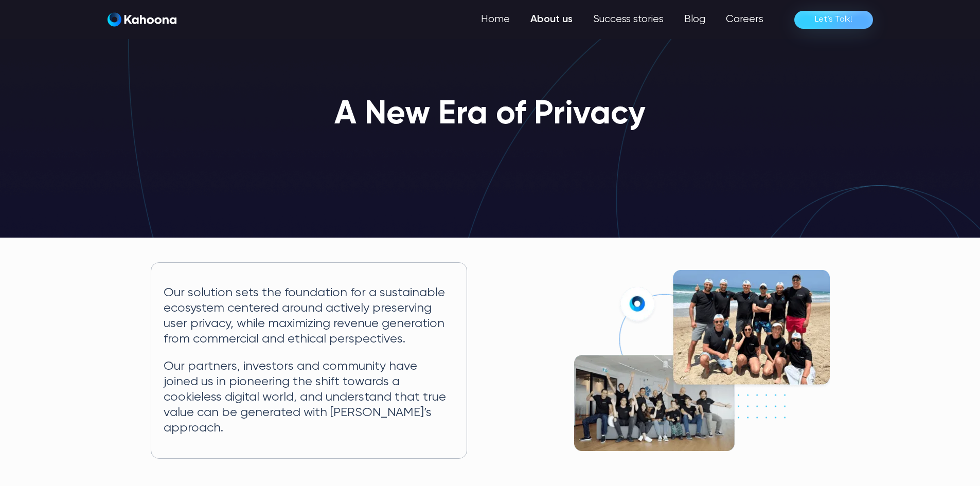 The height and width of the screenshot is (486, 980). I want to click on p: Our partners, investors and community have joined us in pioneering the shift towards a cookieless..., so click(309, 397).